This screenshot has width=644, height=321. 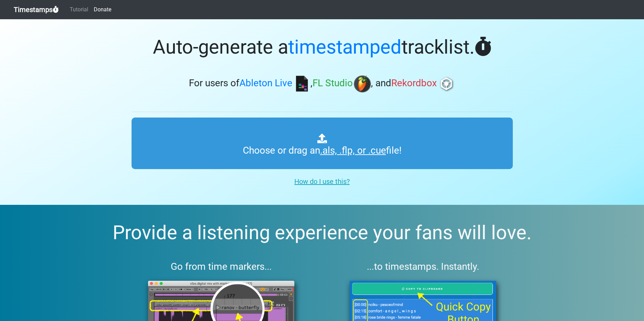 What do you see at coordinates (36, 10) in the screenshot?
I see `a: Timestamps` at bounding box center [36, 10].